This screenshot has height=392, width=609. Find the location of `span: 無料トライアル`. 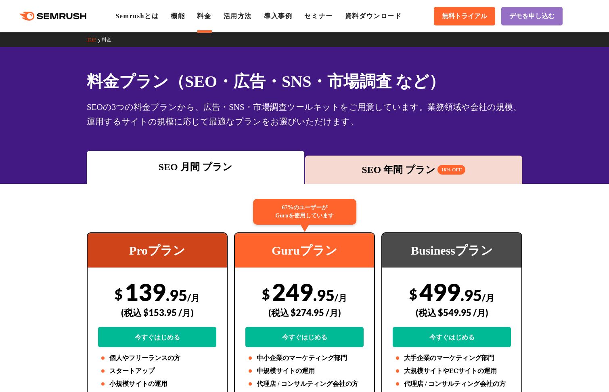

span: 無料トライアル is located at coordinates (465, 16).